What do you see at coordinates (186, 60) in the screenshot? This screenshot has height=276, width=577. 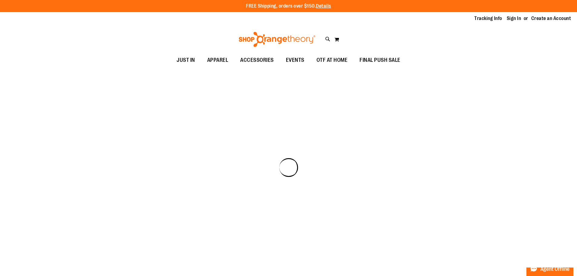 I see `a: JUST IN` at bounding box center [186, 60].